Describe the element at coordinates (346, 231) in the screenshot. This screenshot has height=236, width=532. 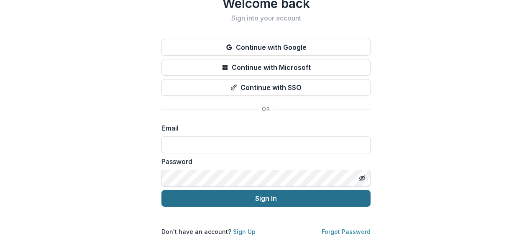
I see `a: Forgot Password` at that location.